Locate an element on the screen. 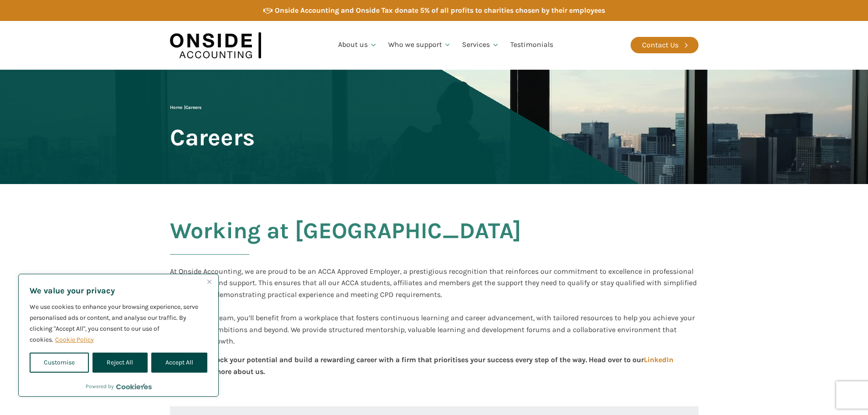 This screenshot has height=415, width=868. div: At Onside Accounting, we are proud to be an ACCA Approved Employer, a prestigious recognition tha... is located at coordinates (434, 306).